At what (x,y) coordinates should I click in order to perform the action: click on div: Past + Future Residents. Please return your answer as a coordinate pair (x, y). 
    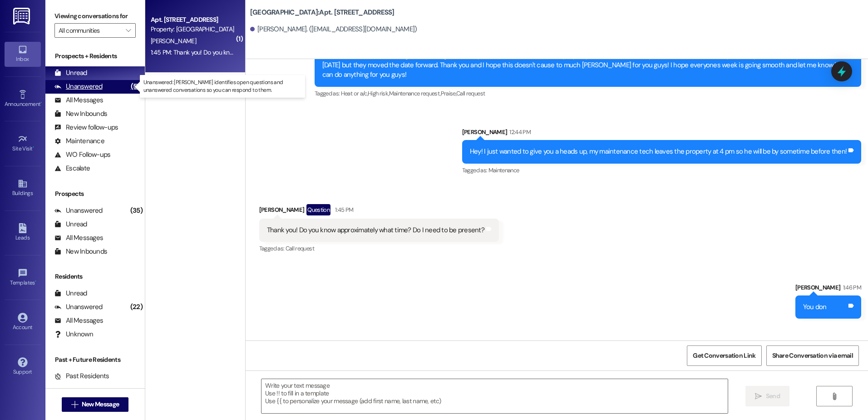
    Looking at the image, I should click on (95, 360).